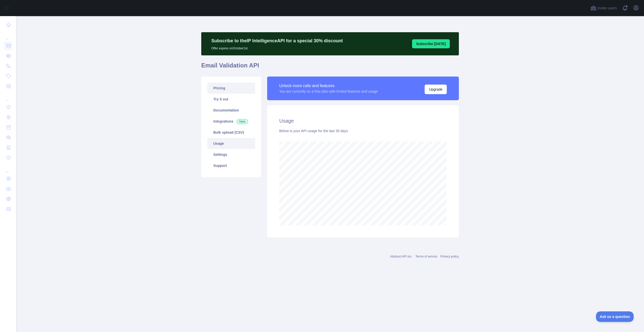 This screenshot has height=332, width=644. I want to click on div: You are currently on a free plan with limited features and usage, so click(328, 91).